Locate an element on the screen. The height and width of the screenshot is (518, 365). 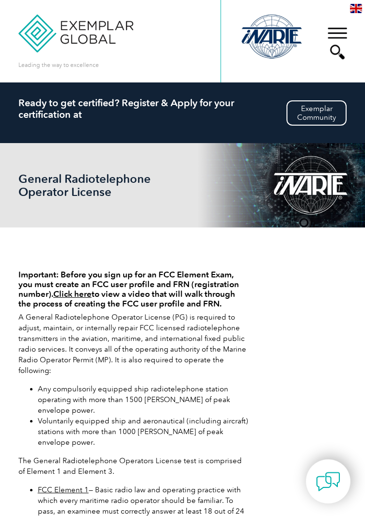
p: Leading the way to excellence is located at coordinates (59, 65).